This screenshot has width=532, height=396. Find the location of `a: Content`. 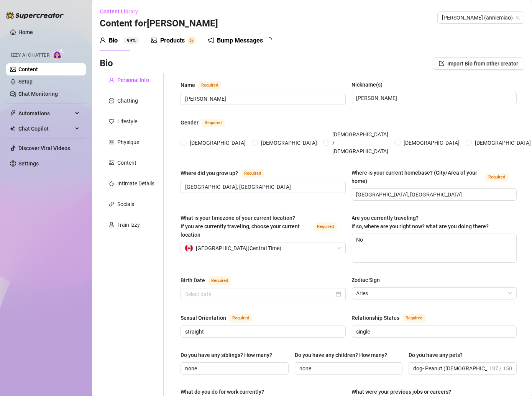

a: Content is located at coordinates (28, 69).